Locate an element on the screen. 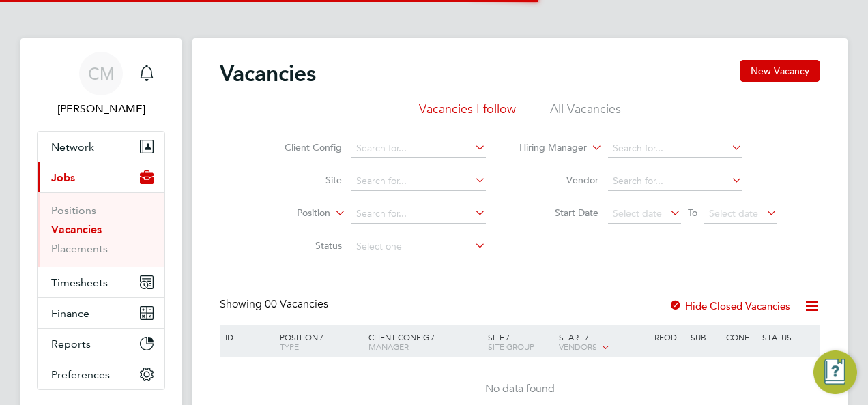 This screenshot has width=868, height=405. button: Jobs is located at coordinates (101, 177).